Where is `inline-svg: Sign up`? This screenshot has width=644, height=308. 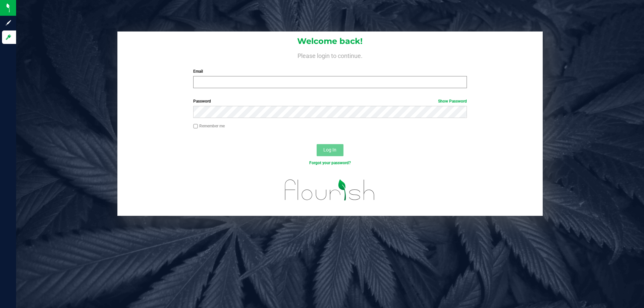
inline-svg: Sign up is located at coordinates (8, 23).